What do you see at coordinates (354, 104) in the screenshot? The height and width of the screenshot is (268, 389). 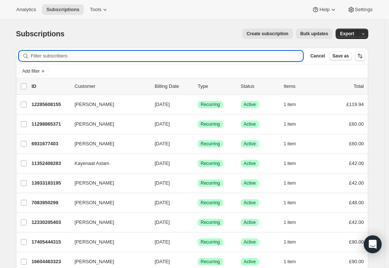 I see `span: £119.94` at bounding box center [354, 104].